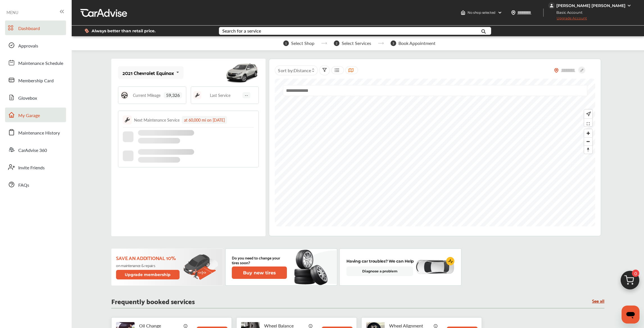 The image size is (644, 328). Describe the element at coordinates (35, 115) in the screenshot. I see `a: My Garage` at that location.